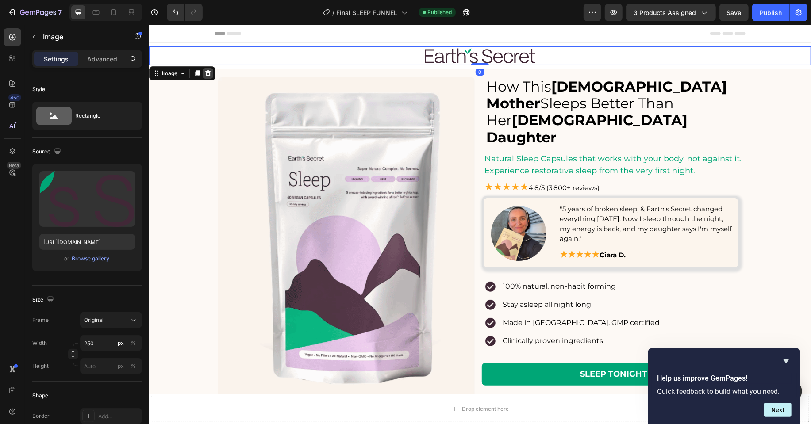 This screenshot has width=811, height=424. I want to click on button: Hide survey, so click(786, 361).